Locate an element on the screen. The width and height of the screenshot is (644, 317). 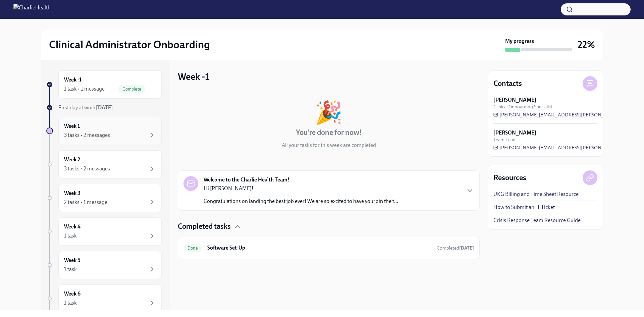
p: Congratulations on landing the best job ever! We are so excited to have you join the t... is located at coordinates (301, 201).